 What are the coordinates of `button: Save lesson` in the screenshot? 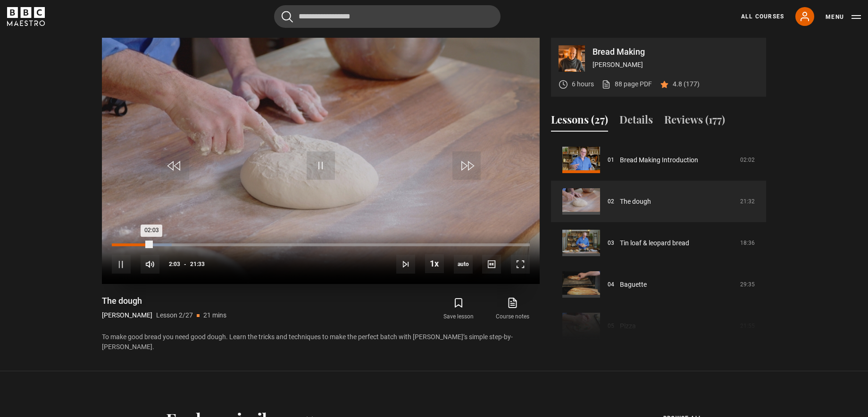 It's located at (459, 309).